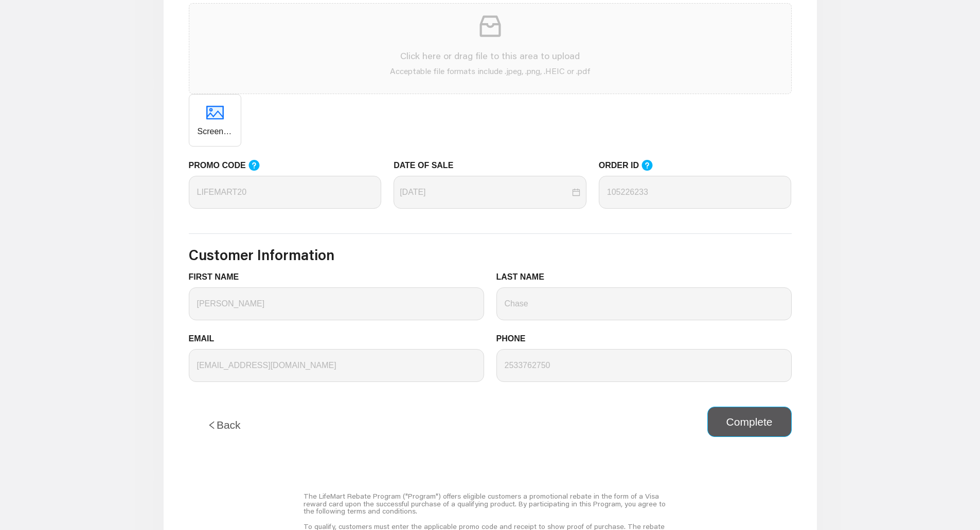 This screenshot has width=980, height=530. Describe the element at coordinates (489, 503) in the screenshot. I see `div: The LifeMart Rebate Program ("Program") offers eligible customers a promotional rebate in the for...` at that location.